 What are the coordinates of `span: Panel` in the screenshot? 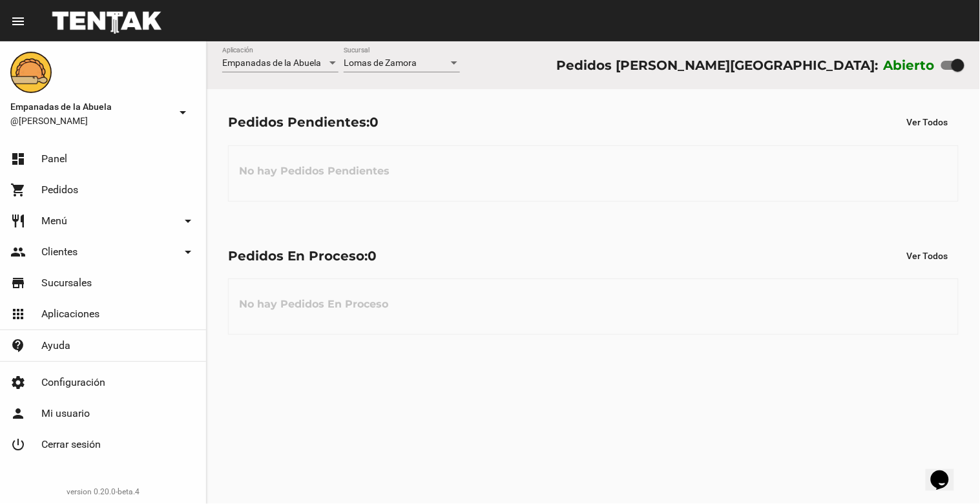 It's located at (55, 159).